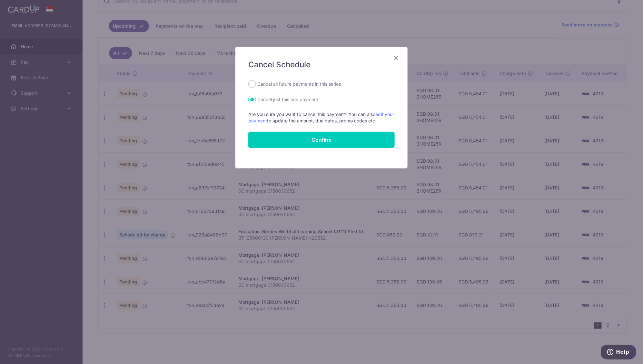  Describe the element at coordinates (21, 8) in the screenshot. I see `span: Help` at that location.